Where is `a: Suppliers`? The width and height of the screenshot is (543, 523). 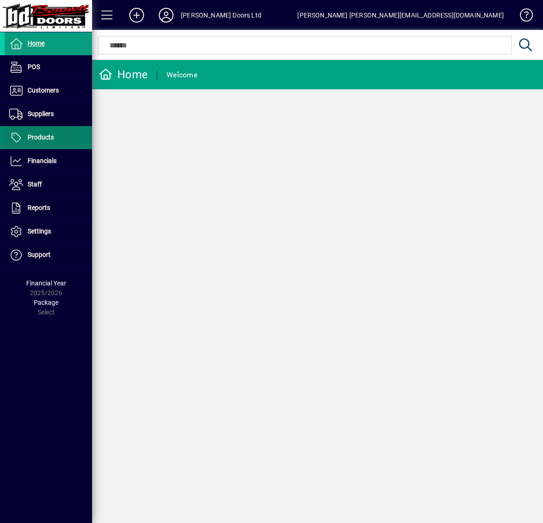
a: Suppliers is located at coordinates (48, 114).